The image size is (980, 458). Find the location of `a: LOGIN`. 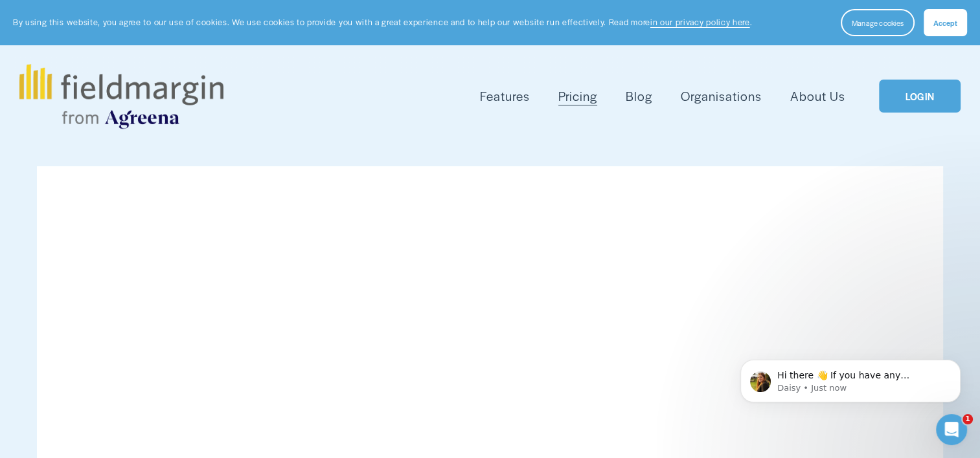

a: LOGIN is located at coordinates (920, 96).